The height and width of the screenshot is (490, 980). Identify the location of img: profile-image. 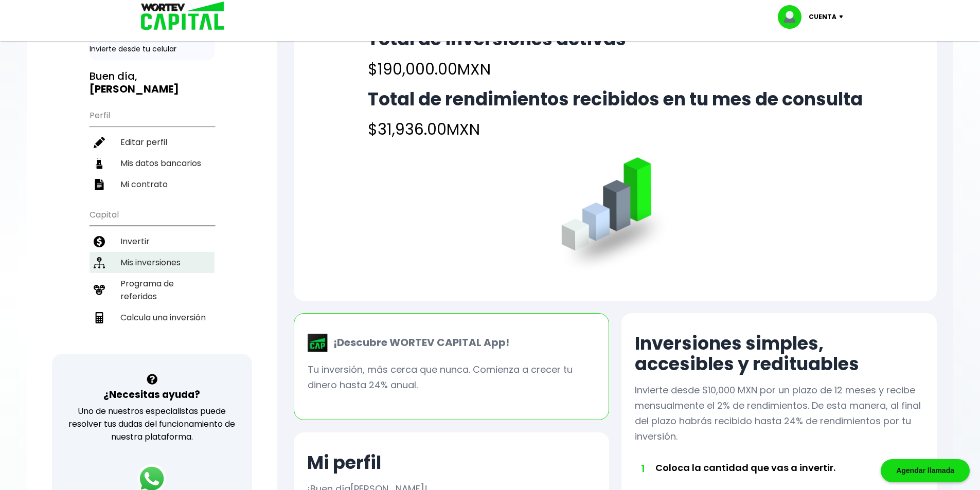
(793, 17).